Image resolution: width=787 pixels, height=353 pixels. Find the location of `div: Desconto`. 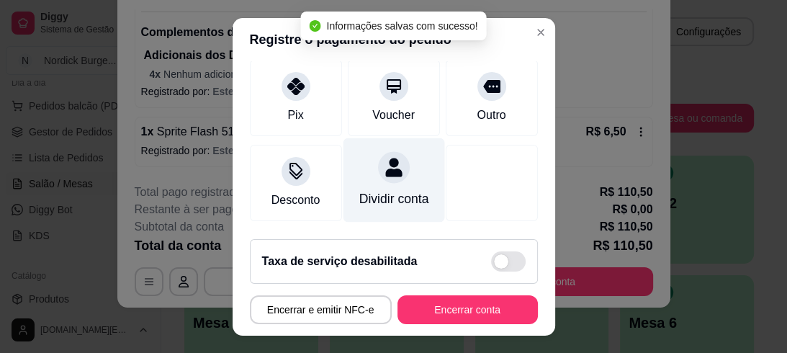

div: Desconto is located at coordinates (296, 200).